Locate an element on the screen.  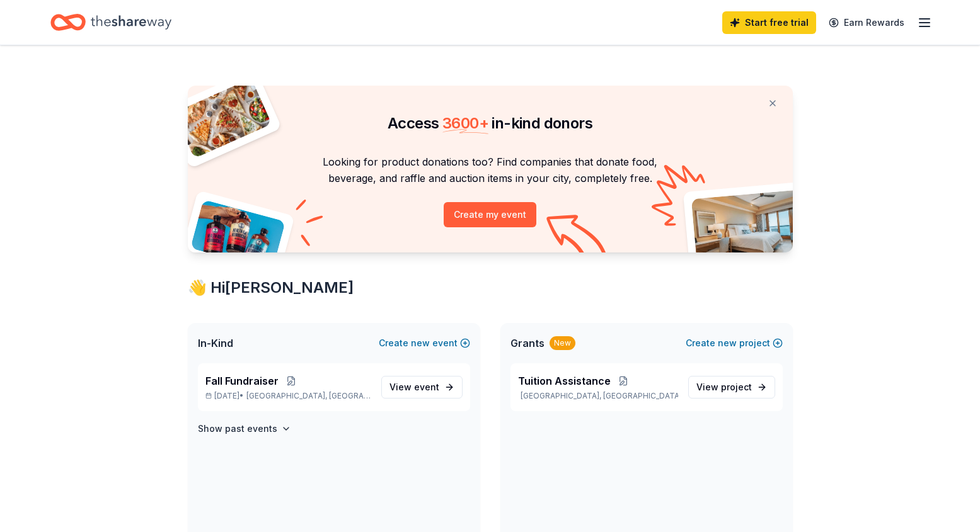
div: New is located at coordinates (562, 343).